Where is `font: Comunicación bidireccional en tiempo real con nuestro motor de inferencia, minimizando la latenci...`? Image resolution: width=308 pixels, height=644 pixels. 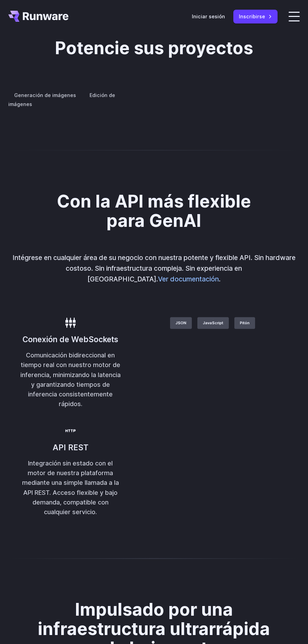 font: Comunicación bidireccional en tiempo real con nuestro motor de inferencia, minimizando la latenci... is located at coordinates (70, 380).